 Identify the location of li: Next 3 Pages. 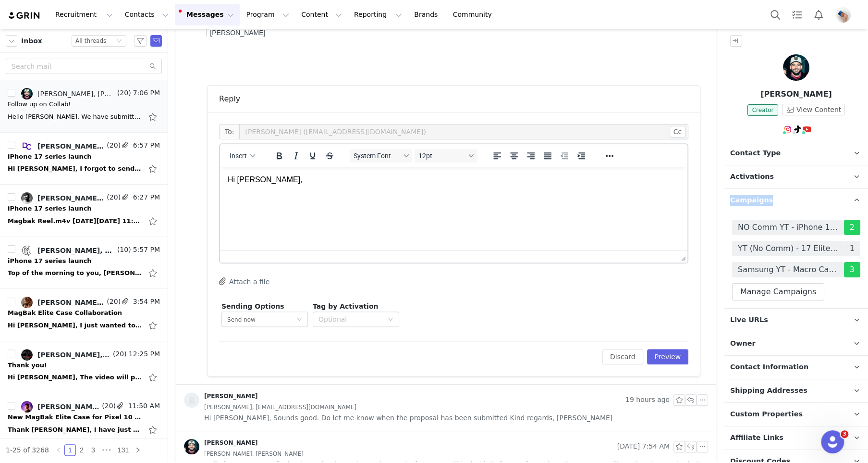
(106, 450).